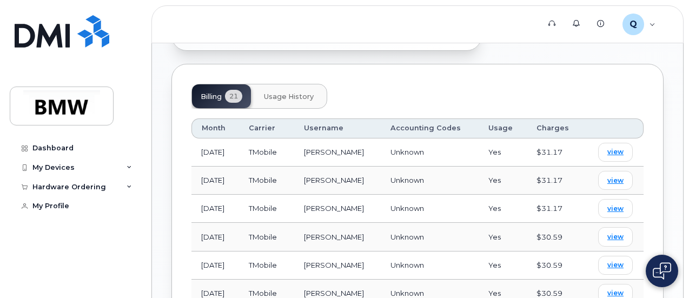 The image size is (689, 298). Describe the element at coordinates (289, 97) in the screenshot. I see `span: Usage History` at that location.